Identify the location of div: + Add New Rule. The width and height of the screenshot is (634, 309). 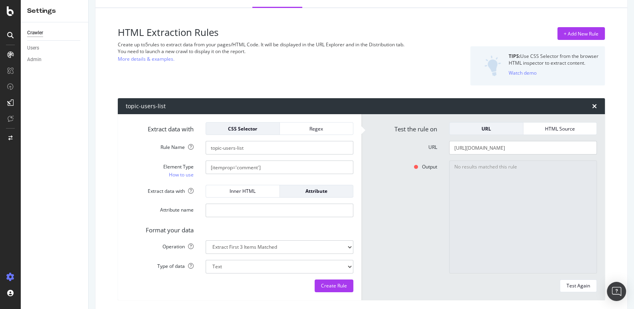
(581, 34).